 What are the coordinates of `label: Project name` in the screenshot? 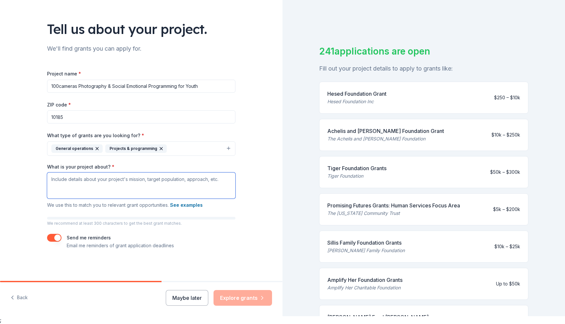 It's located at (64, 74).